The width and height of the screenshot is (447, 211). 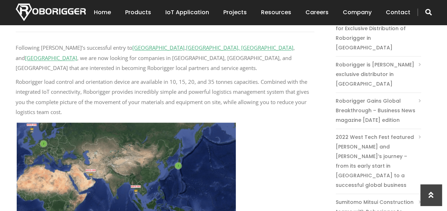 What do you see at coordinates (378, 28) in the screenshot?
I see `a: Roborigger and Greenfield Products Announce Partnership for Exclusive Distribution of Roborigger ...` at bounding box center [378, 28].